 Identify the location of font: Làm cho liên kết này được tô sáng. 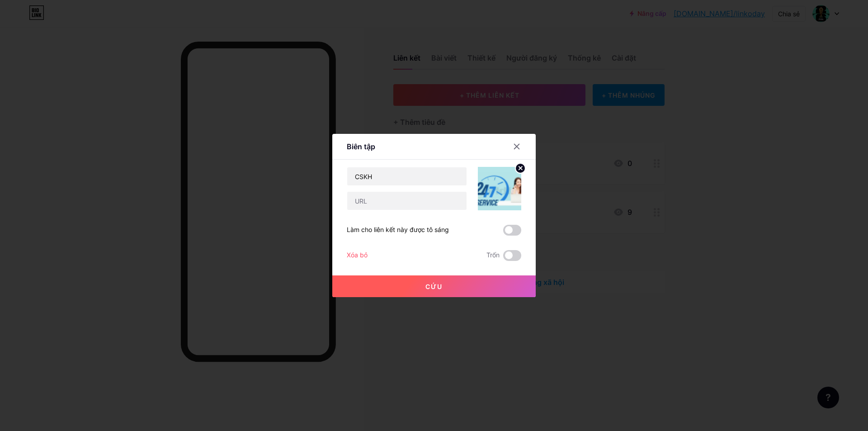
(398, 229).